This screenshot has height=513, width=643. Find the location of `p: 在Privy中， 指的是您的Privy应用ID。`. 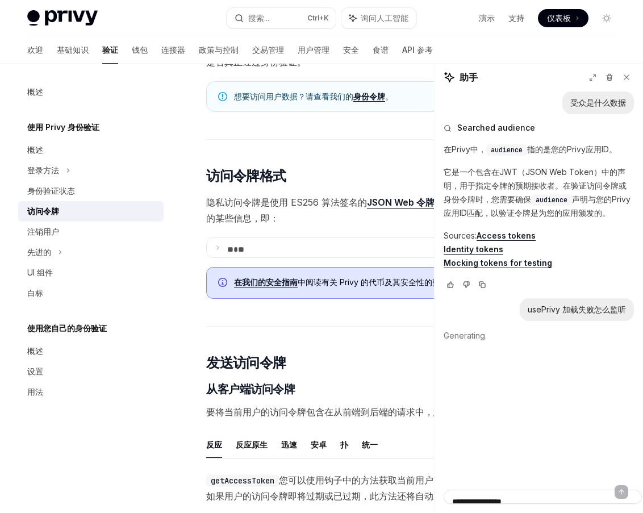

p: 在Privy中， 指的是您的Privy应用ID。 is located at coordinates (538, 149).